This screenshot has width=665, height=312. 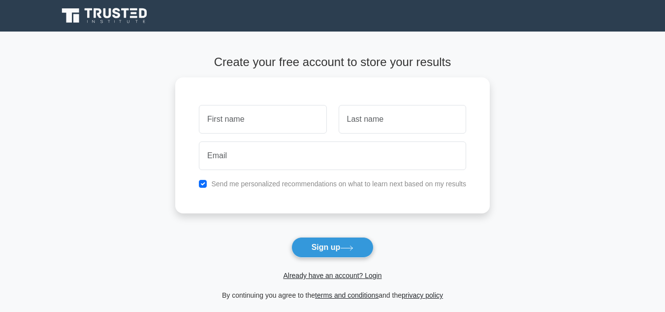 What do you see at coordinates (332, 275) in the screenshot?
I see `a: Already have an account? Login` at bounding box center [332, 275].